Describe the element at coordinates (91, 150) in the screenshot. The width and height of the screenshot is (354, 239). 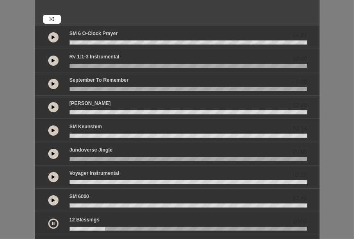
I see `p: Jundoverse Jingle` at that location.